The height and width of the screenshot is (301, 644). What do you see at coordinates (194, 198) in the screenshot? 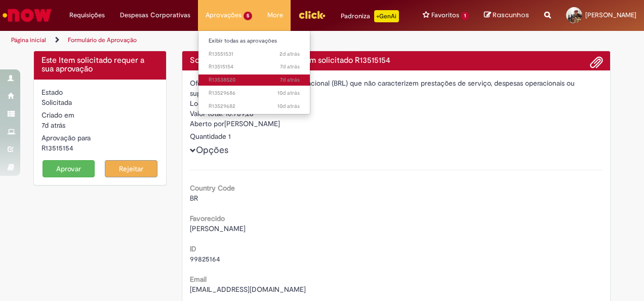
I see `span: BR` at bounding box center [194, 198].